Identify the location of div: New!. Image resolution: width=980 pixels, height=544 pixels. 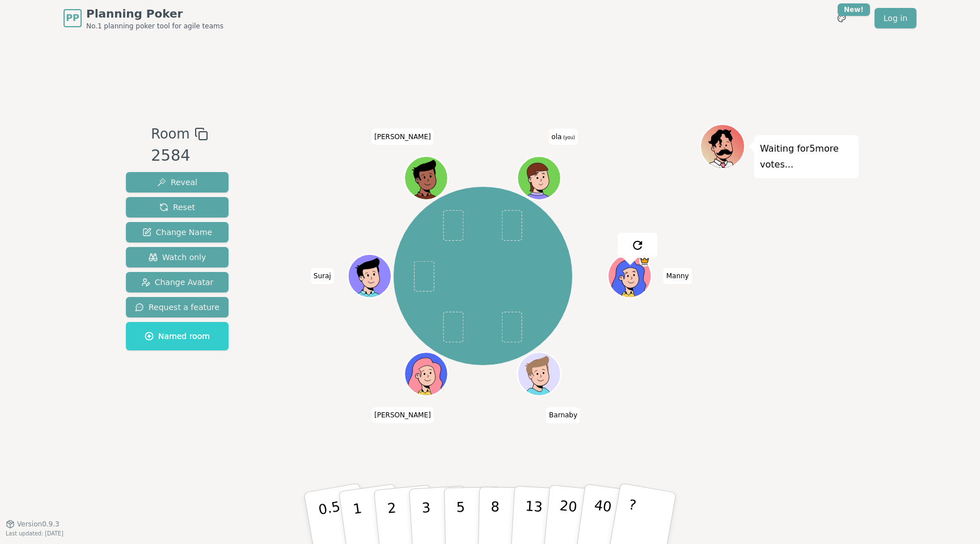
(854, 10).